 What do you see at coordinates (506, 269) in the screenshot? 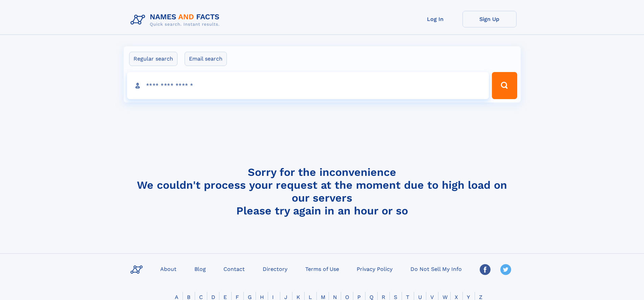
I see `img: Twitter` at bounding box center [506, 269].